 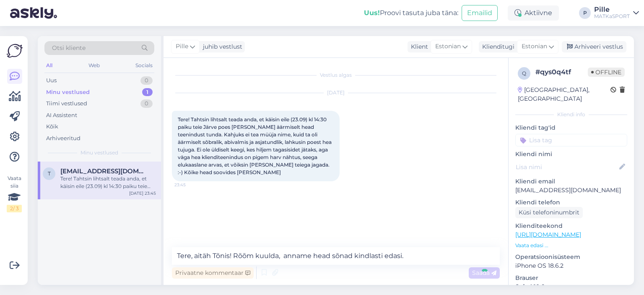 What do you see at coordinates (49, 174) in the screenshot?
I see `span: t` at bounding box center [49, 174].